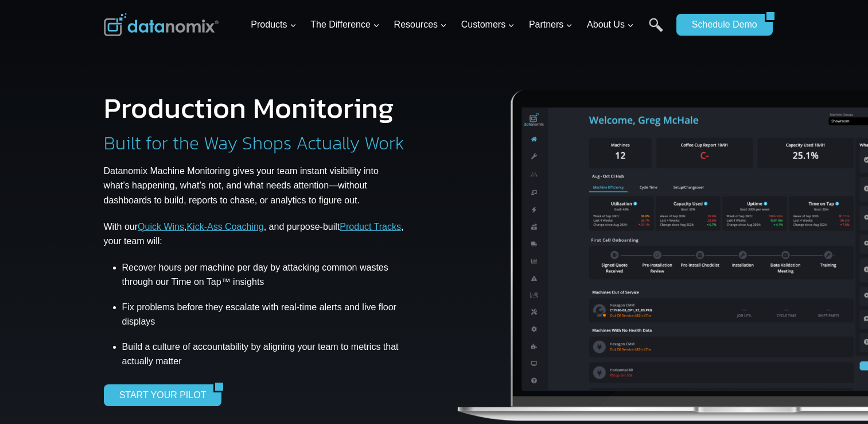 The width and height of the screenshot is (868, 424). What do you see at coordinates (264, 354) in the screenshot?
I see `li: Build a culture of accountability by aligning your team to metrics that actually matter` at bounding box center [264, 354].